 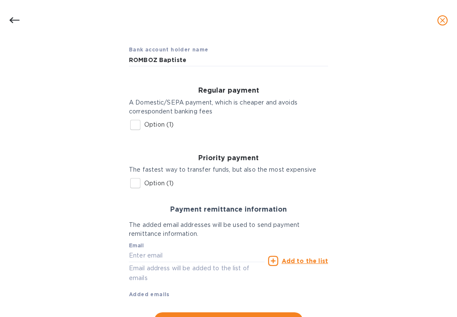 I want to click on p: A Domestic/SEPA payment, which is cheaper and avoids correspondent banking fees, so click(x=228, y=107).